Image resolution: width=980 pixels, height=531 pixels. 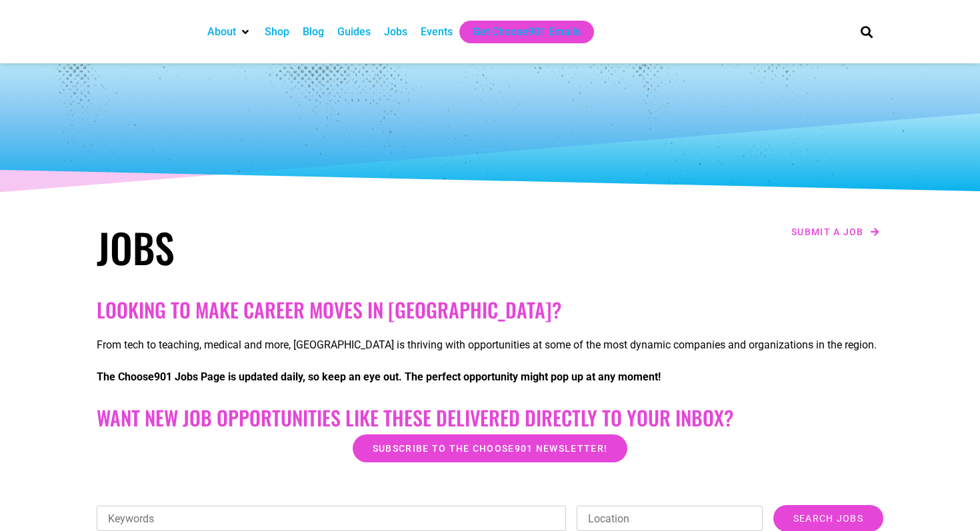 I want to click on a: Guides, so click(x=354, y=32).